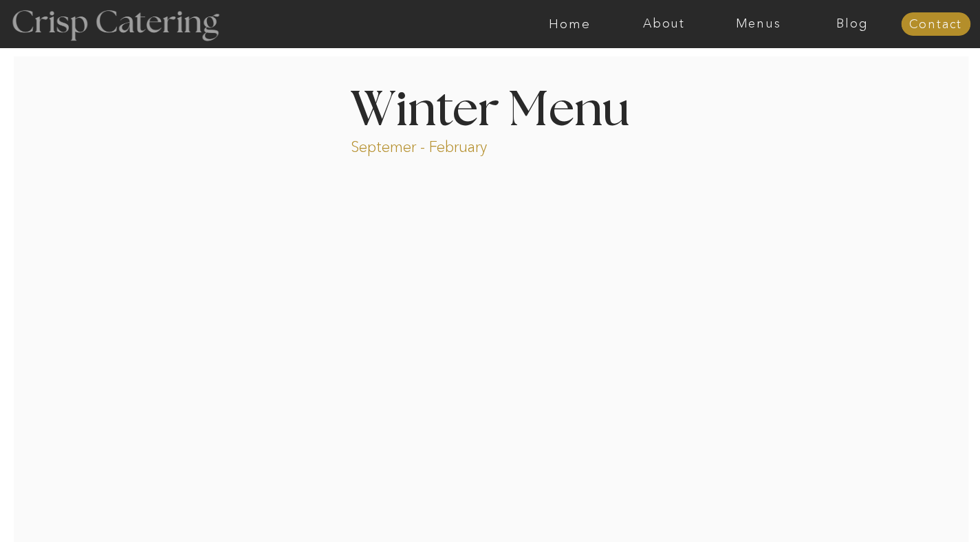 The height and width of the screenshot is (542, 980). I want to click on a: About, so click(663, 24).